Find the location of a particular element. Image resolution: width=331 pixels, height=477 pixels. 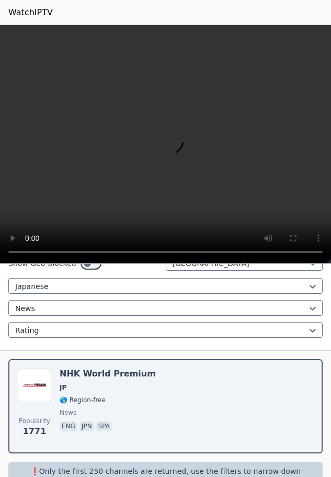

span: 🌎 Region-free is located at coordinates (83, 400).